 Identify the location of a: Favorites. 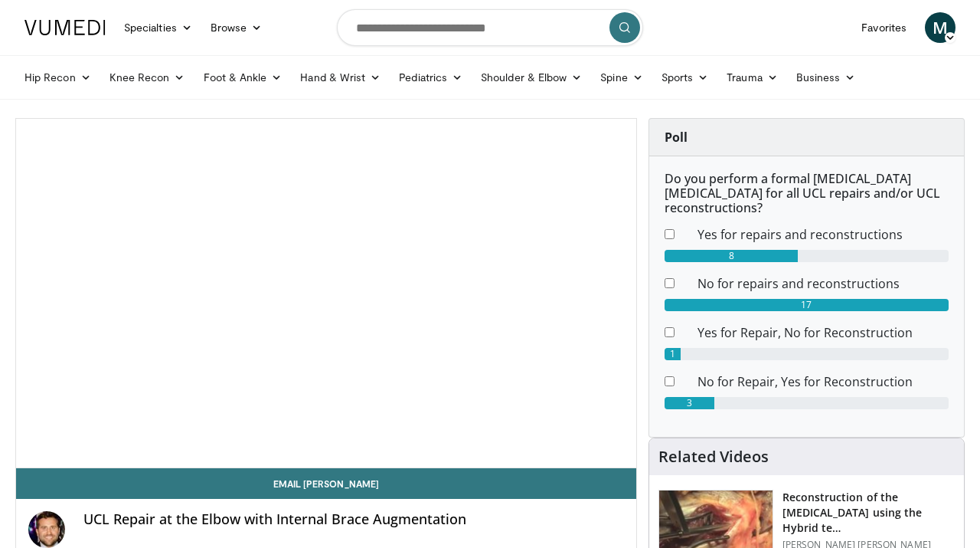
(884, 28).